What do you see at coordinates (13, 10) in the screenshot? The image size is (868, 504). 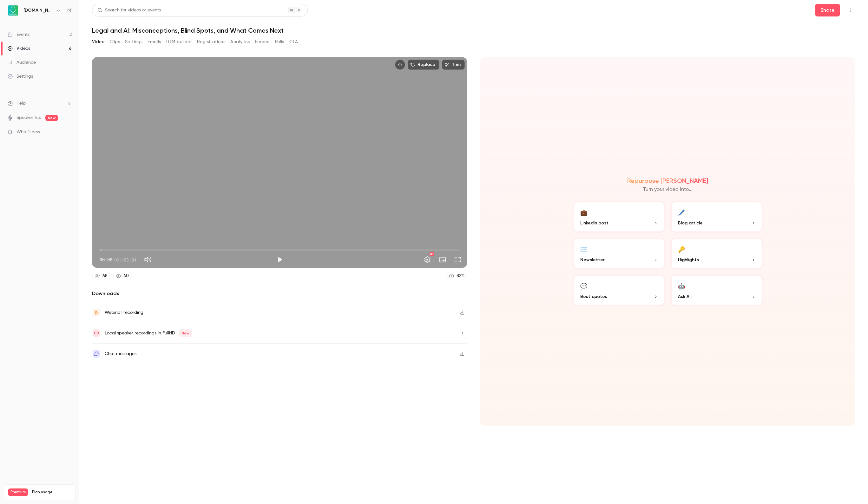 I see `img: Avokaado.io` at bounding box center [13, 10].